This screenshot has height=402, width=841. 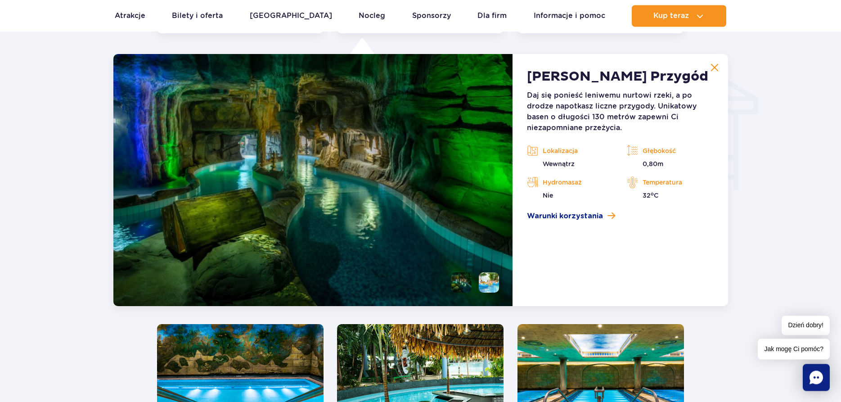 What do you see at coordinates (816, 377) in the screenshot?
I see `div: Chat` at bounding box center [816, 377].